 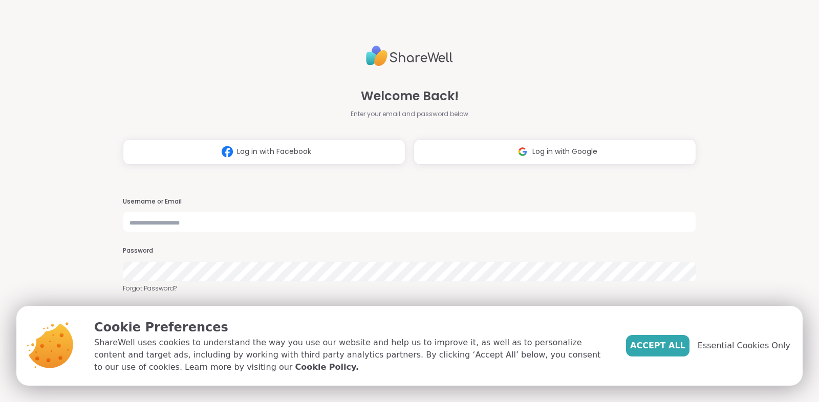 What do you see at coordinates (409, 96) in the screenshot?
I see `span: Welcome Back!` at bounding box center [409, 96].